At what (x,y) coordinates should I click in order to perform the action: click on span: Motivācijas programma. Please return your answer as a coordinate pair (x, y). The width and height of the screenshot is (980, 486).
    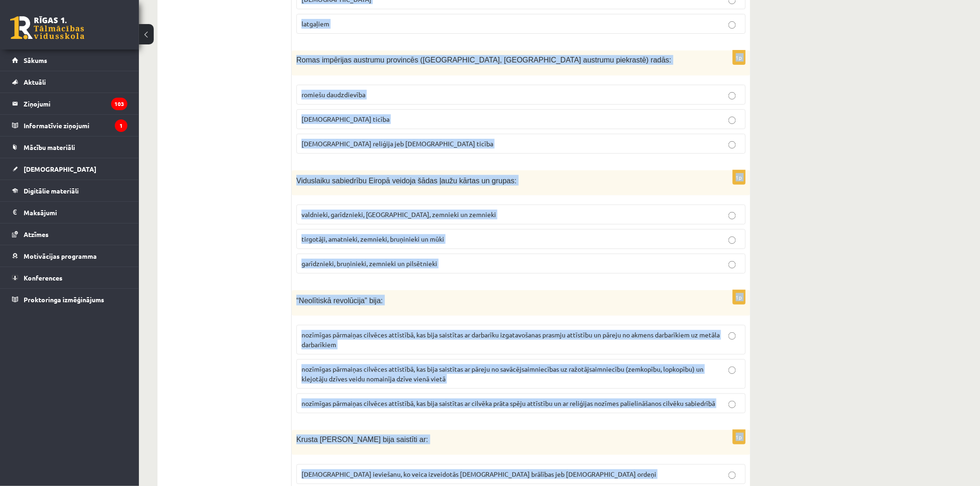
    Looking at the image, I should click on (60, 256).